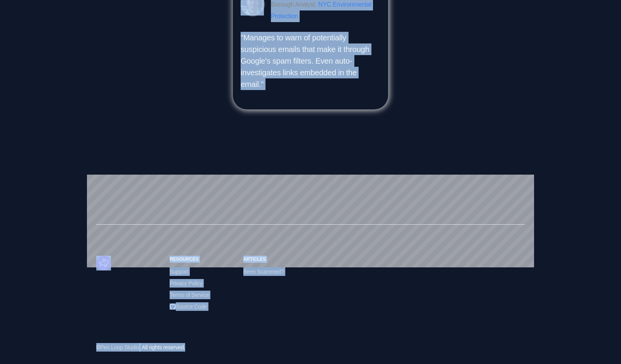 This screenshot has height=364, width=621. What do you see at coordinates (264, 272) in the screenshot?
I see `a: Been Scammed?` at bounding box center [264, 272].